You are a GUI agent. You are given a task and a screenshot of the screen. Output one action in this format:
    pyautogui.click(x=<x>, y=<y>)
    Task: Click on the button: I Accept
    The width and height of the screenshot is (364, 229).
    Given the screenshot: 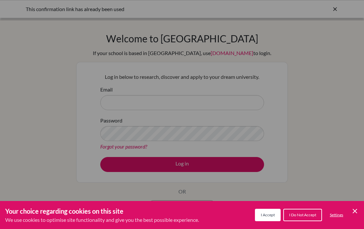 What is the action you would take?
    pyautogui.click(x=268, y=215)
    